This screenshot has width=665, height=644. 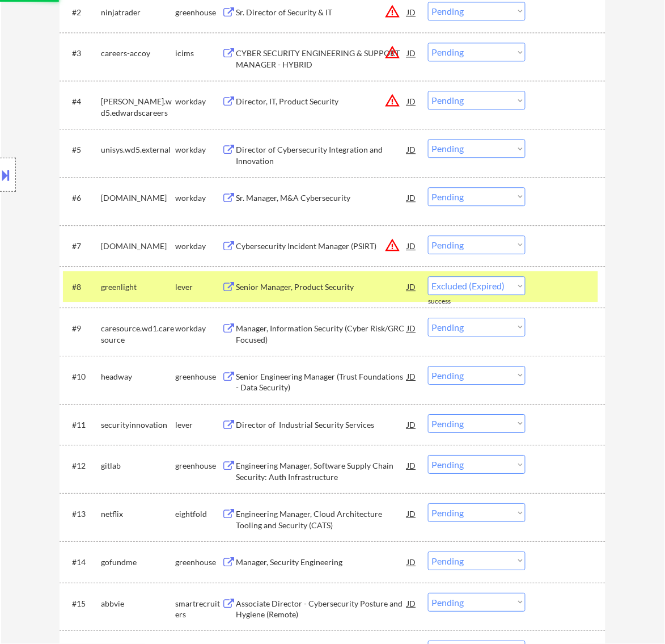 What do you see at coordinates (81, 12) in the screenshot?
I see `div: #2` at bounding box center [81, 12].